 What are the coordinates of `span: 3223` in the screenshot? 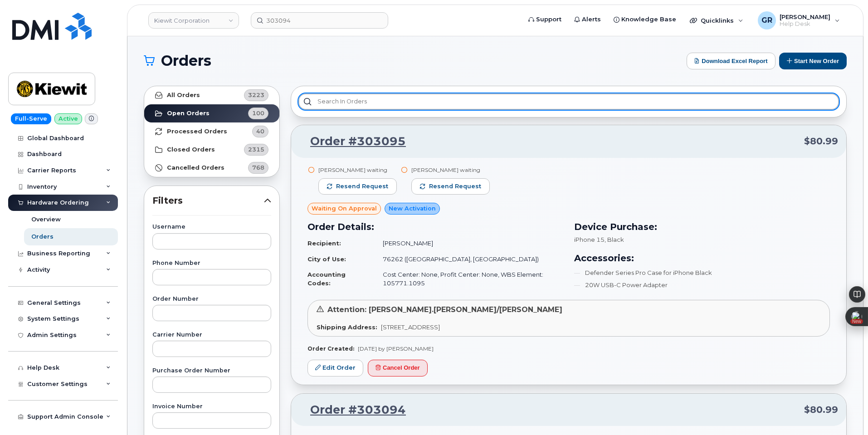 It's located at (257, 95).